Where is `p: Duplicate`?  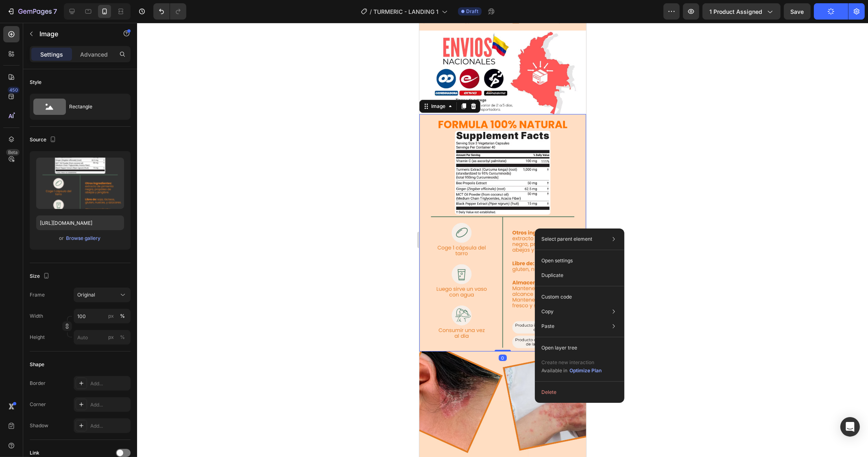
p: Duplicate is located at coordinates (553, 275).